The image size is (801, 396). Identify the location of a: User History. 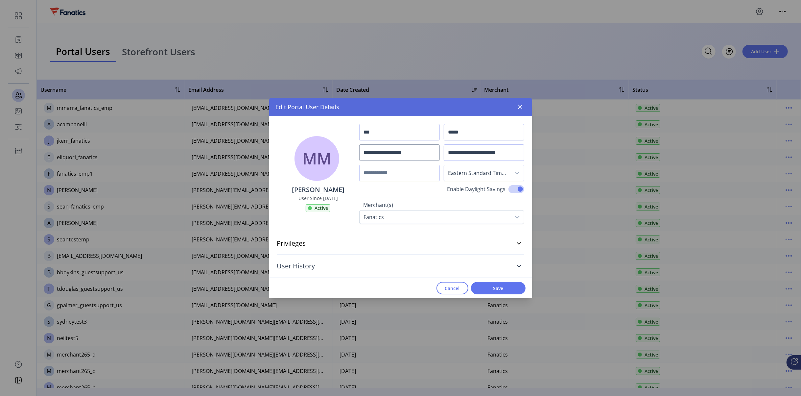
(400, 266).